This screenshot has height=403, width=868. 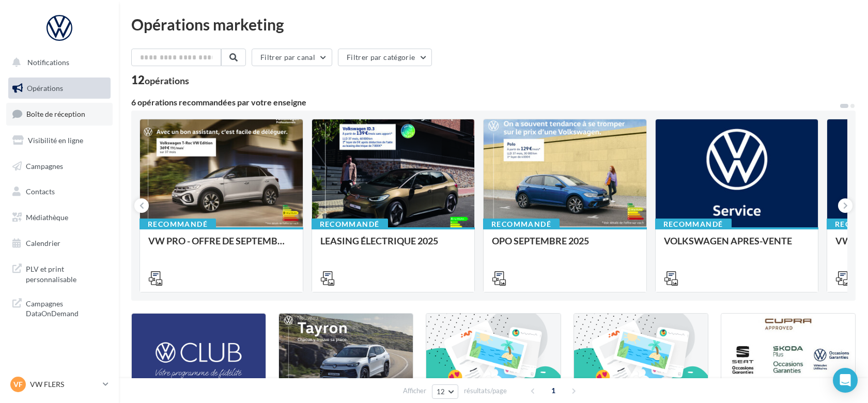 What do you see at coordinates (60, 167) in the screenshot?
I see `a: Campagnes` at bounding box center [60, 167].